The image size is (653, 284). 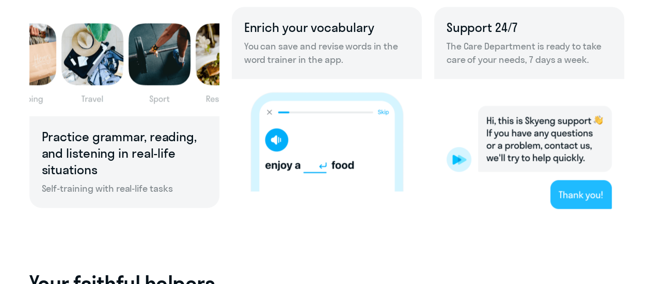 What do you see at coordinates (529, 53) in the screenshot?
I see `p: The Care Department is ready to take care of your needs, 7 days a week.` at bounding box center [529, 53].